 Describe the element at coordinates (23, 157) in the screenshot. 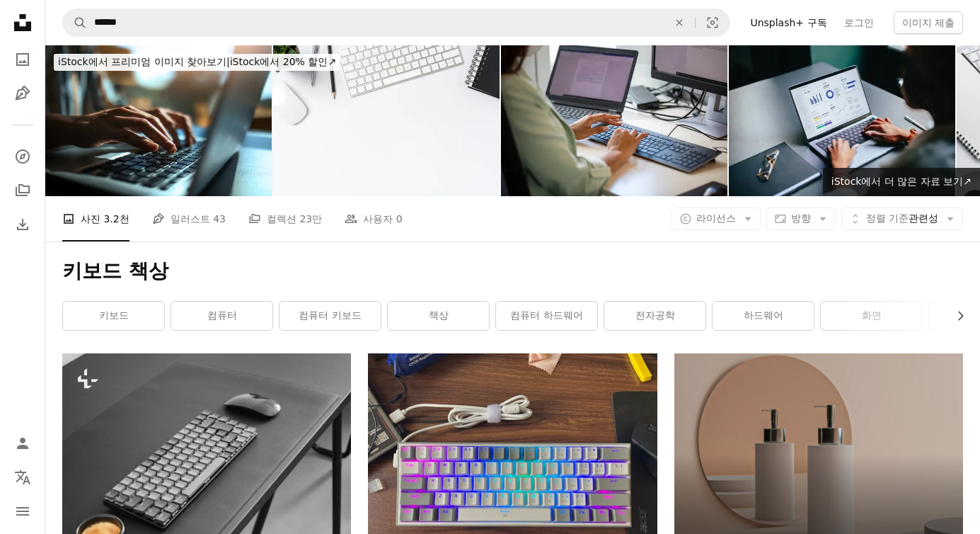

I see `a: 탐색` at that location.